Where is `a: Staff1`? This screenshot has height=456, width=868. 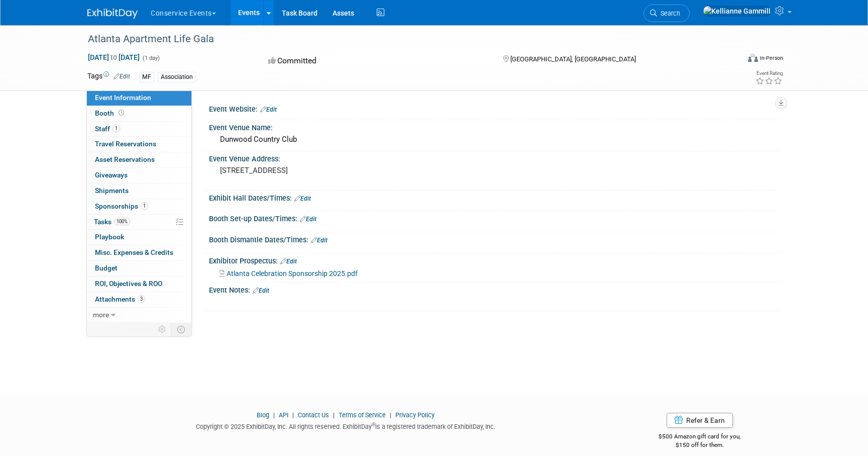
a: Staff1 is located at coordinates (139, 129).